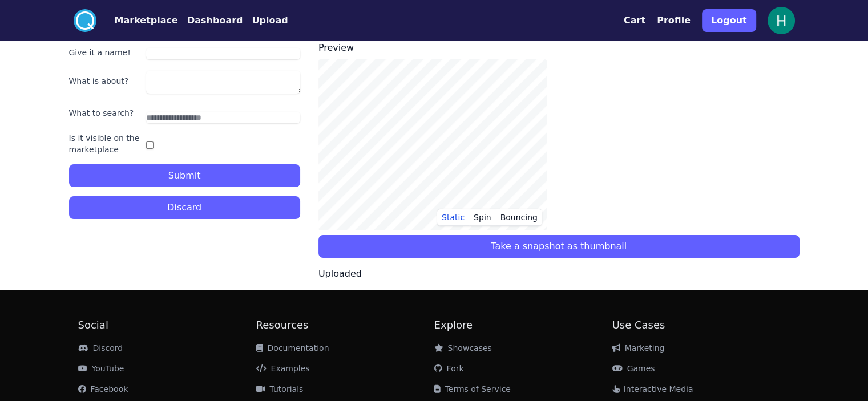 This screenshot has height=401, width=868. I want to click on button: Static, so click(453, 217).